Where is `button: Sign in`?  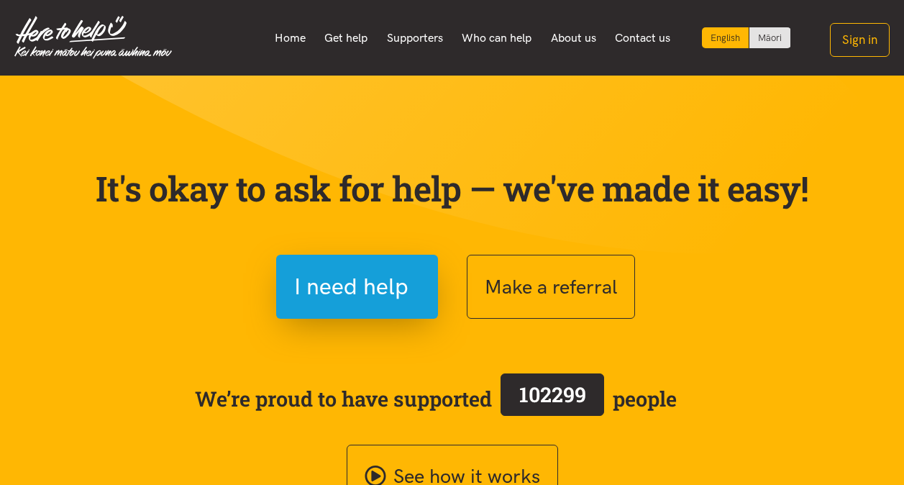 button: Sign in is located at coordinates (859, 40).